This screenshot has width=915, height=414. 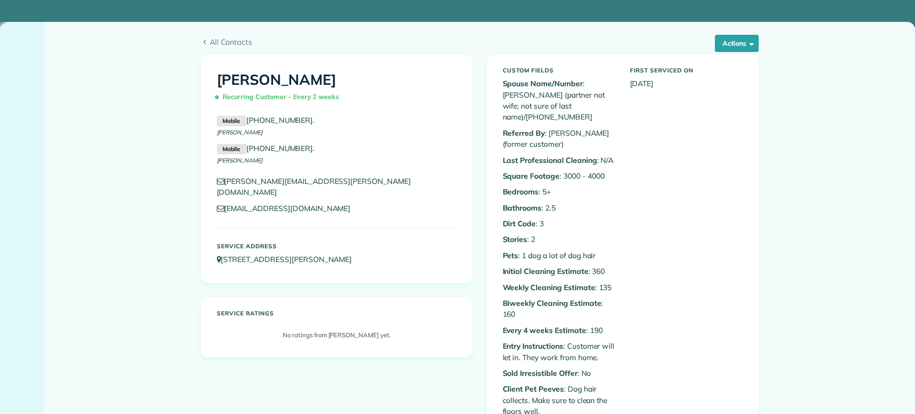 I want to click on p: : No, so click(x=559, y=373).